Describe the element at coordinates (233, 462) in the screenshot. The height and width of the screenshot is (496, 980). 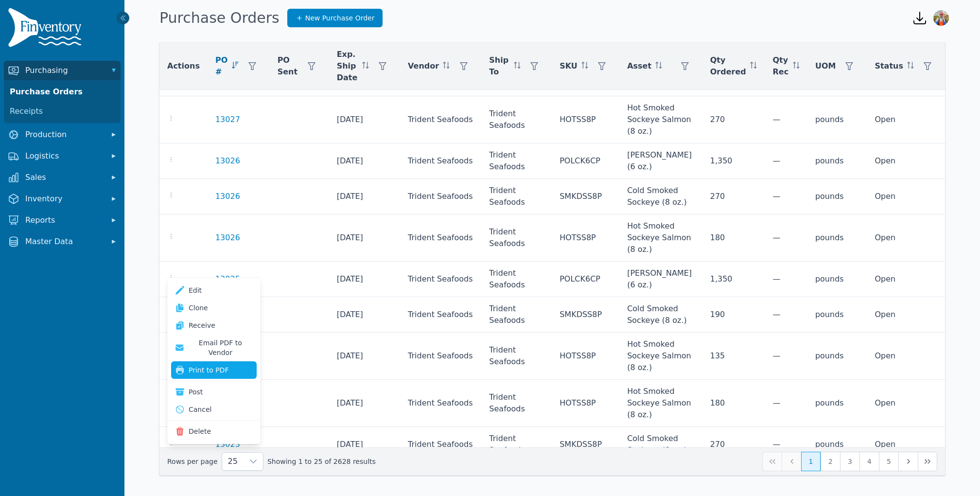
I see `span: Rows per page` at that location.